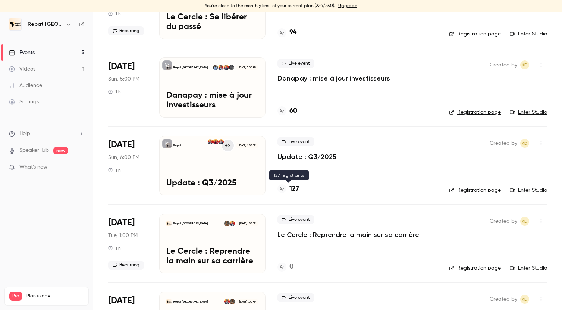  What do you see at coordinates (124, 79) in the screenshot?
I see `span: Sun, 5:00 PM` at bounding box center [124, 79].